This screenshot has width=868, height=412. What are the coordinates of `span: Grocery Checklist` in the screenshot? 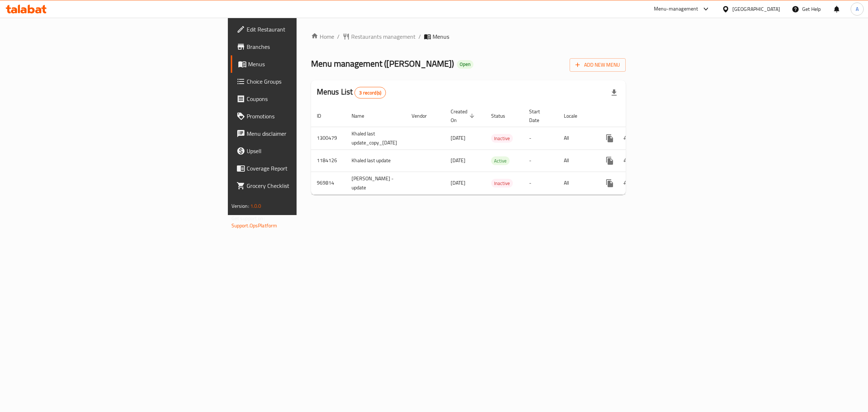 It's located at (307, 186).